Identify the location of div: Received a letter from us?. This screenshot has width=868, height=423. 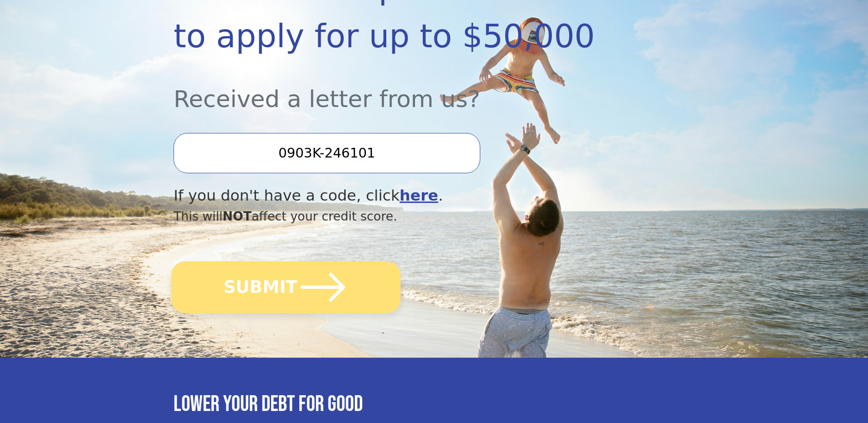
(395, 88).